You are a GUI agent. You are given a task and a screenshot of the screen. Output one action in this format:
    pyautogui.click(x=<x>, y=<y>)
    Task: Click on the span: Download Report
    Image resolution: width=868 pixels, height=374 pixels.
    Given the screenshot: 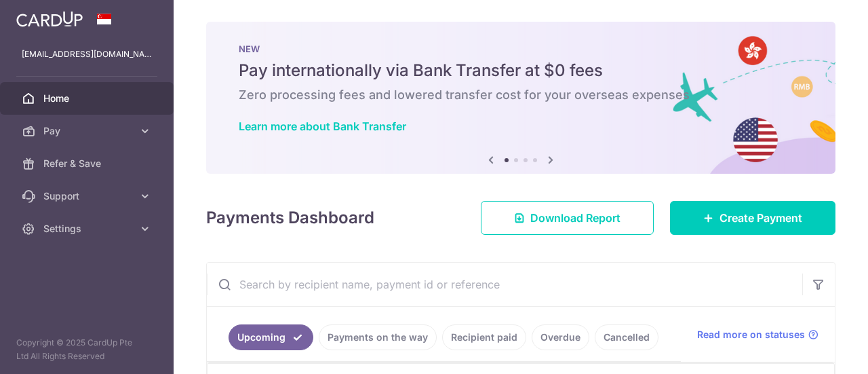 What is the action you would take?
    pyautogui.click(x=575, y=218)
    